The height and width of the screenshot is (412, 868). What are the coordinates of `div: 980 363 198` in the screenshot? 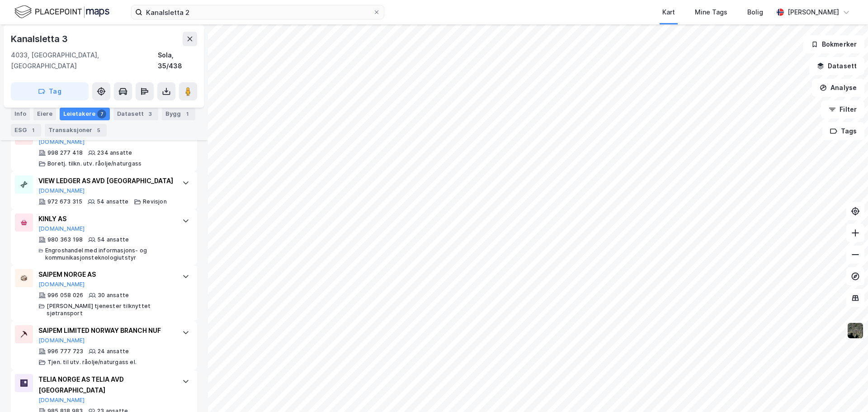 It's located at (65, 240).